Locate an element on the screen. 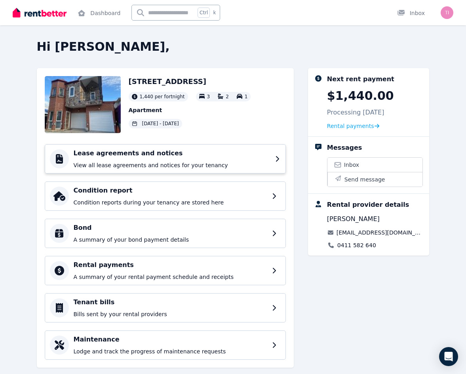  a: Inbox is located at coordinates (375, 165).